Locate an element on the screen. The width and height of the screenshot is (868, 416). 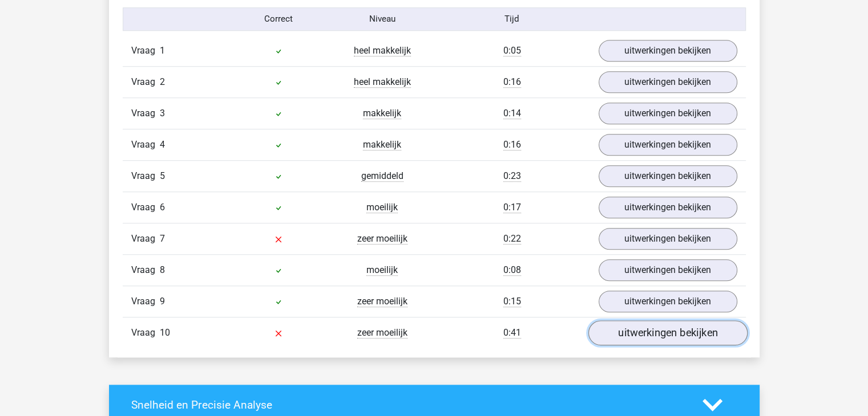
span: 4 is located at coordinates (162, 144).